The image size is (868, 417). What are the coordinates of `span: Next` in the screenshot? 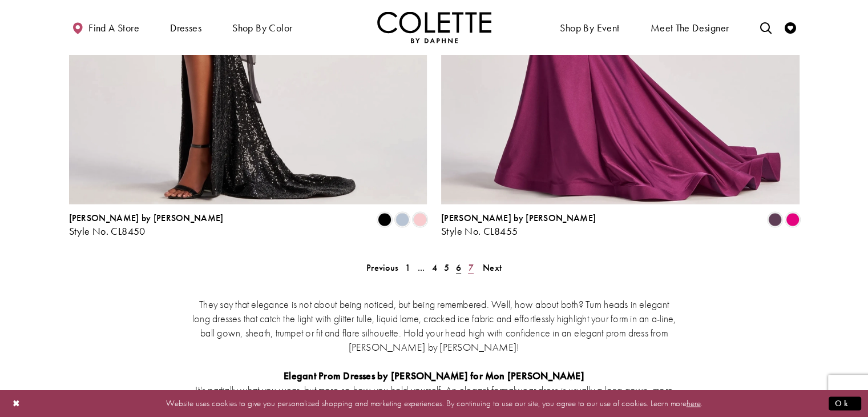 It's located at (492, 267).